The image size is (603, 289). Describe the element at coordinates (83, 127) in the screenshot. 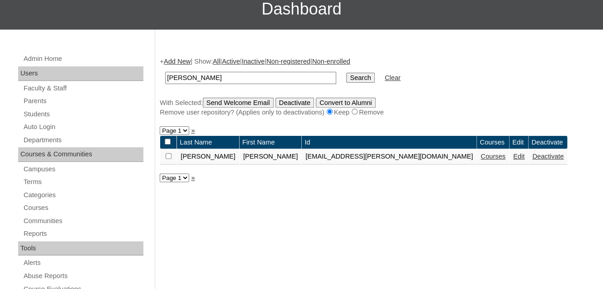

I see `a: Auto Login` at that location.